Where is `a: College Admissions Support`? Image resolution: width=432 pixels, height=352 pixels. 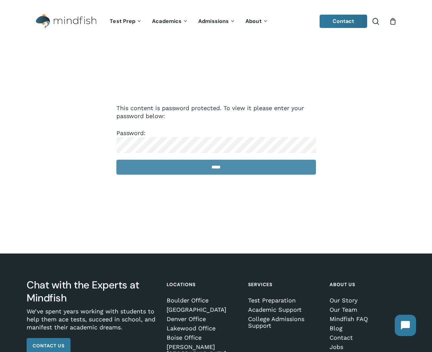
a: College Admissions Support is located at coordinates (285, 322).